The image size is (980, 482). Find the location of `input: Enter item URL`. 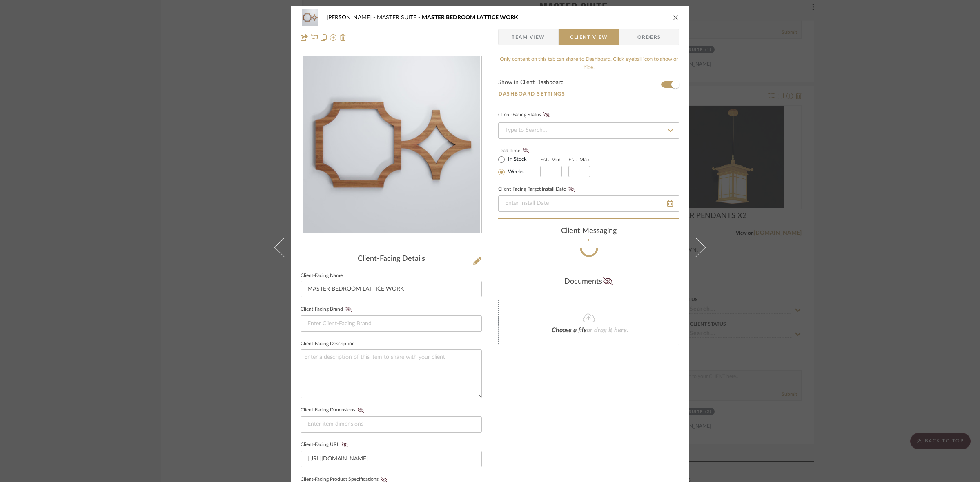

input: Enter item URL is located at coordinates (391, 459).